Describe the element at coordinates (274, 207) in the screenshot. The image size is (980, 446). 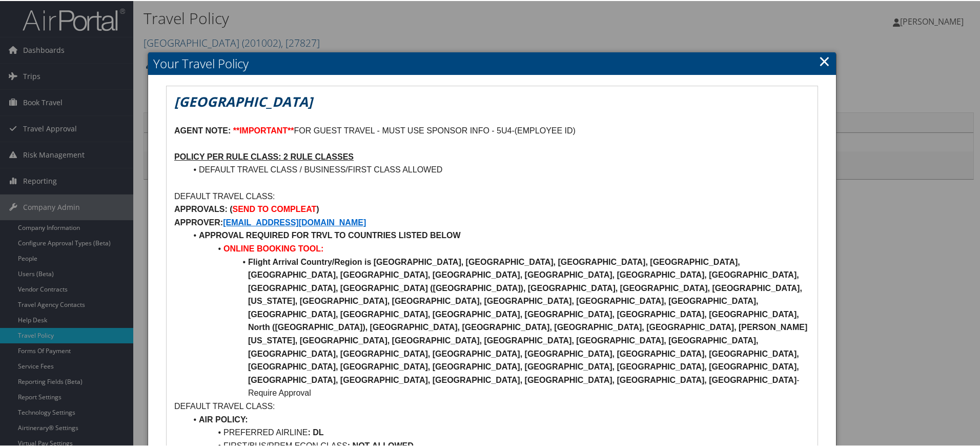
I see `strong: SEND TO COMPLEAT` at that location.